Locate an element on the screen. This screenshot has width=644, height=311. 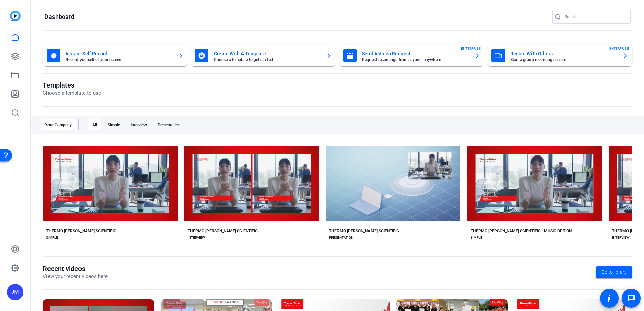
h1: Recent videos is located at coordinates (75, 268).